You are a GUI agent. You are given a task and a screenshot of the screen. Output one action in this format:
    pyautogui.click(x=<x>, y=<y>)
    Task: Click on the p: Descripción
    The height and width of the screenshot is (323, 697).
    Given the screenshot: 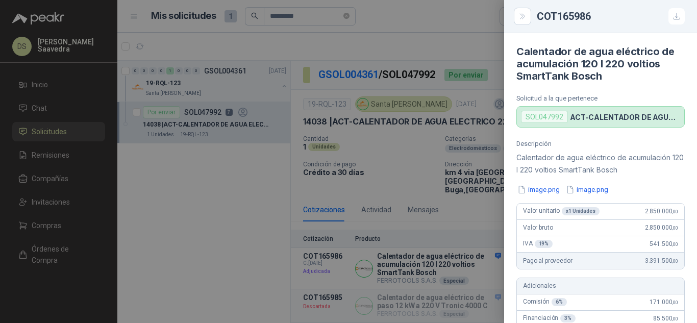 What is the action you would take?
    pyautogui.click(x=601, y=143)
    